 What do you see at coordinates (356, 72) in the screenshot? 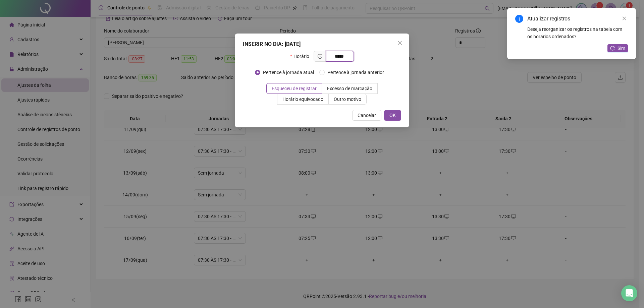
I see `span: Pertence à jornada anterior` at bounding box center [356, 72].